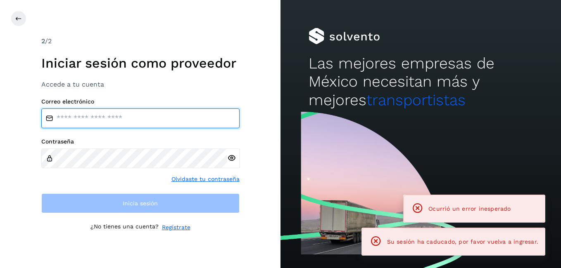 The width and height of the screenshot is (561, 268). Describe the element at coordinates (205, 179) in the screenshot. I see `a: Olvidaste tu contraseña` at that location.